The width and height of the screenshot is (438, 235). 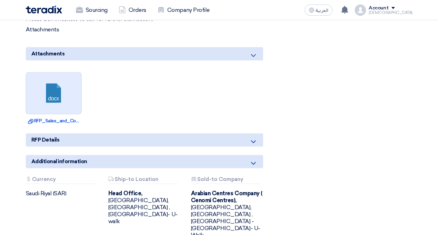 I want to click on div: Saudi Riyal (SAR), so click(x=62, y=193).